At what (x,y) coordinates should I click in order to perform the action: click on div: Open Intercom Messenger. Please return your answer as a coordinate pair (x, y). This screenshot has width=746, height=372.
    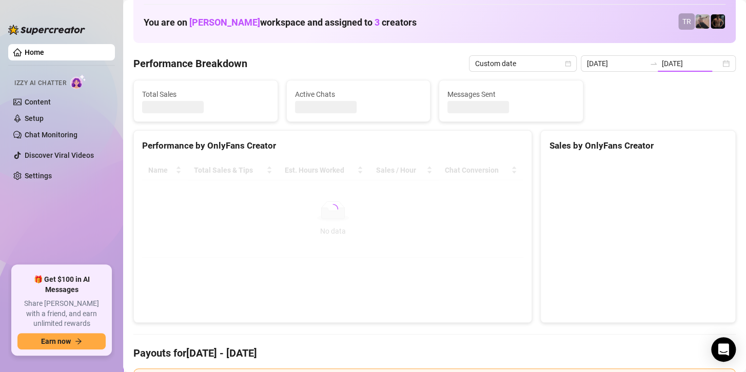
    Looking at the image, I should click on (723, 350).